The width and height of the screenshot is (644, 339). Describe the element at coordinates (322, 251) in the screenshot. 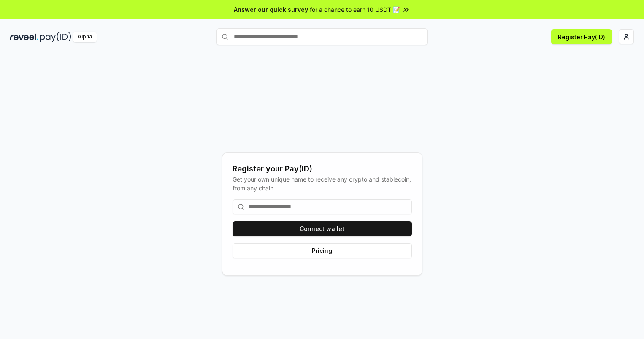

I see `button: Pricing` at that location.